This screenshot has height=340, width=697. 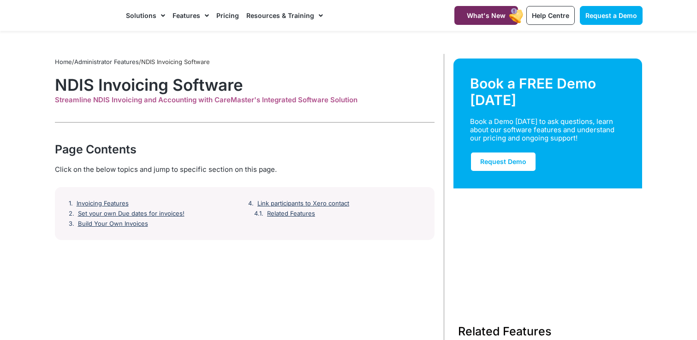 What do you see at coordinates (86, 16) in the screenshot?
I see `img: CareMaster Logo` at bounding box center [86, 16].